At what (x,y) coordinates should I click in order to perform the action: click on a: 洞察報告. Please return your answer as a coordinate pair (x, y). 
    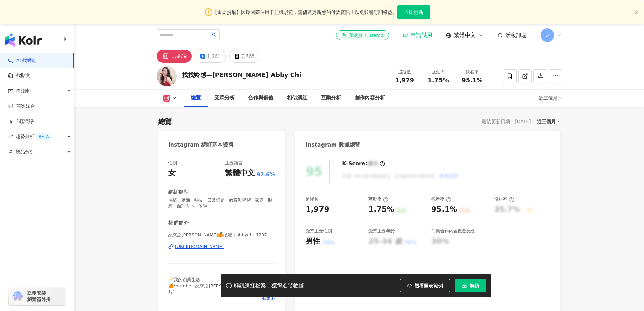
    Looking at the image, I should click on (22, 121).